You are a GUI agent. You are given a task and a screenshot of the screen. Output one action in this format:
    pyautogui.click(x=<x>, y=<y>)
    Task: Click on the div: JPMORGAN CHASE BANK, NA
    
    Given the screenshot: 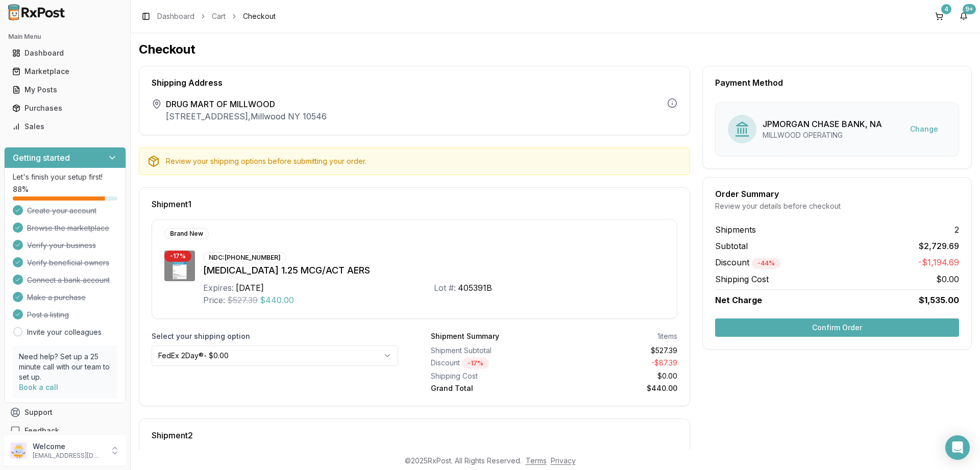 What is the action you would take?
    pyautogui.click(x=823, y=124)
    